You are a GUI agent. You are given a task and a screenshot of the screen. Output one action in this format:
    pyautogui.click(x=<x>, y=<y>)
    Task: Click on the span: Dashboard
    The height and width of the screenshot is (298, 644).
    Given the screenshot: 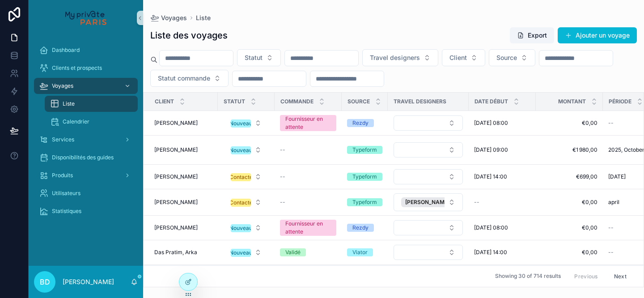 What is the action you would take?
    pyautogui.click(x=66, y=50)
    